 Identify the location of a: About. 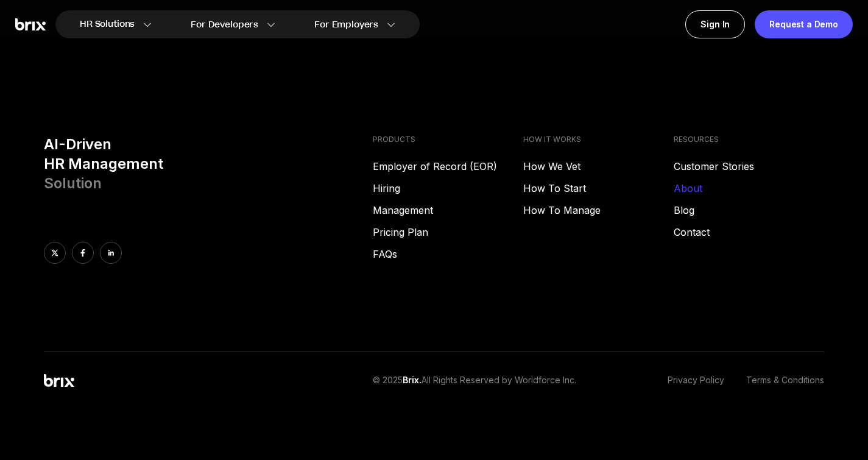
(748, 188).